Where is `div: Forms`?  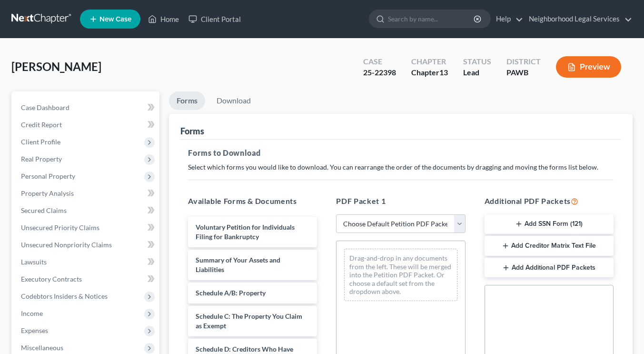
div: Forms is located at coordinates (192, 131).